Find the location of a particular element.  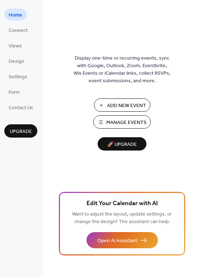

span: Views is located at coordinates (15, 46).